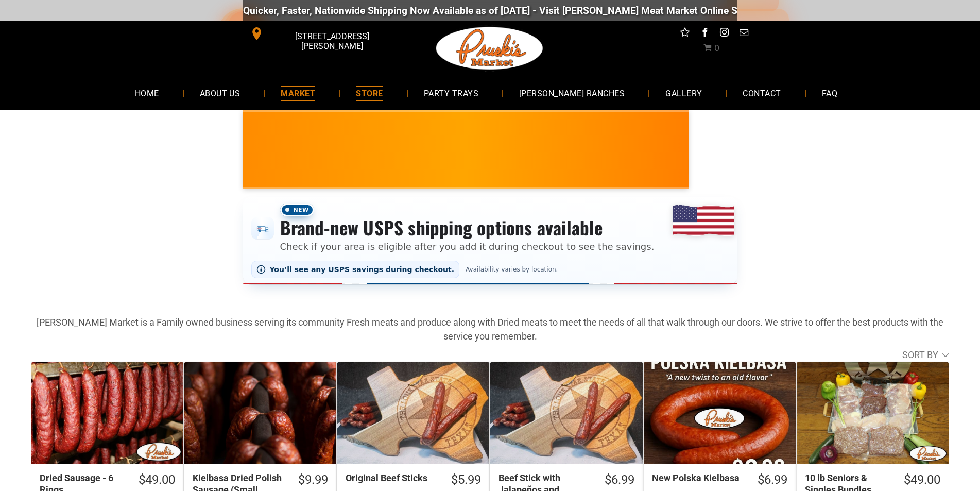 The image size is (980, 491). What do you see at coordinates (298, 93) in the screenshot?
I see `a: MARKET` at bounding box center [298, 93].